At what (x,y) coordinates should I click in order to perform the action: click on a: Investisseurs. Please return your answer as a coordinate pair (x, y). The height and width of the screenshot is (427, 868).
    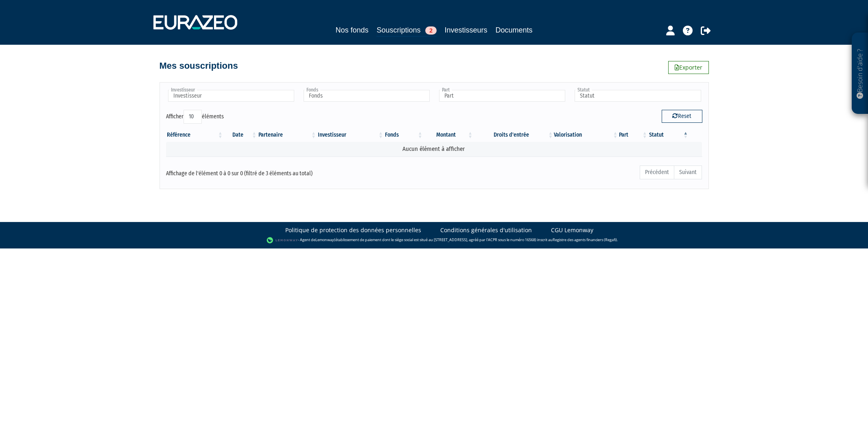
    Looking at the image, I should click on (466, 30).